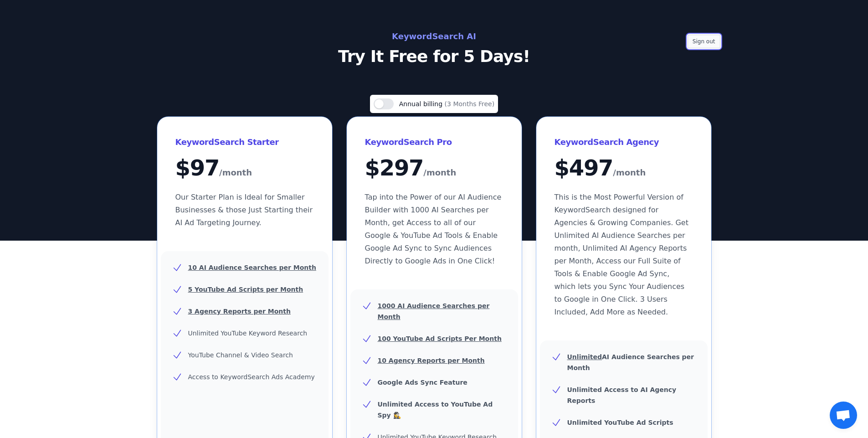 The height and width of the screenshot is (438, 868). I want to click on span: Tap into the Power of our AI Audience Builder with 1000 AI Searches per Month, get Access to all ..., so click(434, 229).